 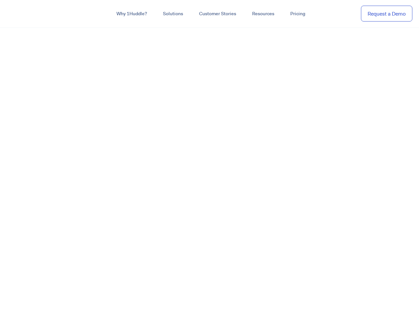 I want to click on a: Customer Stories, so click(x=218, y=14).